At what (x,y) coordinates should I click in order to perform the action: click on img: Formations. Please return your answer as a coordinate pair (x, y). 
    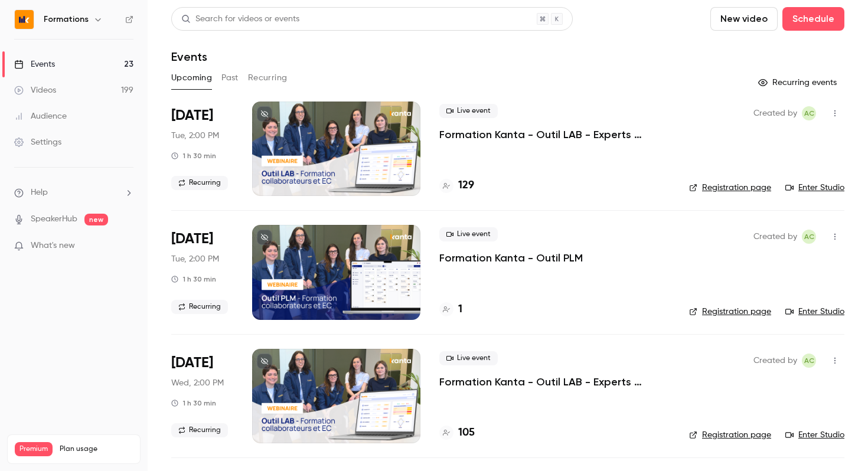
    Looking at the image, I should click on (24, 20).